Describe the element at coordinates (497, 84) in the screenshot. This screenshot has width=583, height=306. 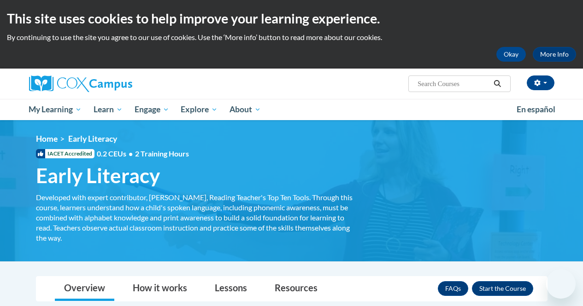
I see `button: Search` at that location.